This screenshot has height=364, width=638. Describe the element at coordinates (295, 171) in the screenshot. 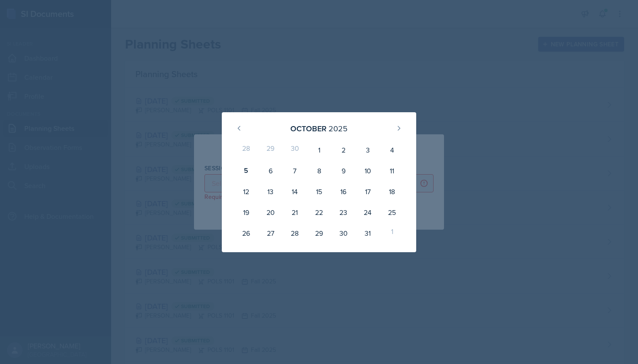

I see `div: 7` at that location.